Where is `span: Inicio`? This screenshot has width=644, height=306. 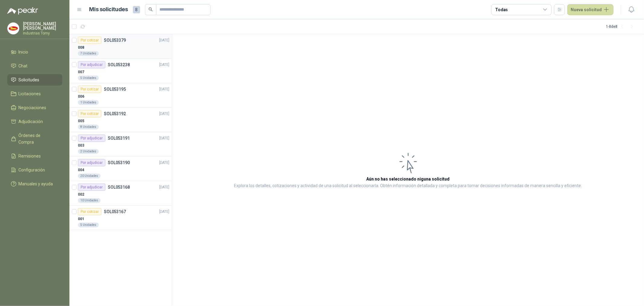 span: Inicio is located at coordinates (23, 52).